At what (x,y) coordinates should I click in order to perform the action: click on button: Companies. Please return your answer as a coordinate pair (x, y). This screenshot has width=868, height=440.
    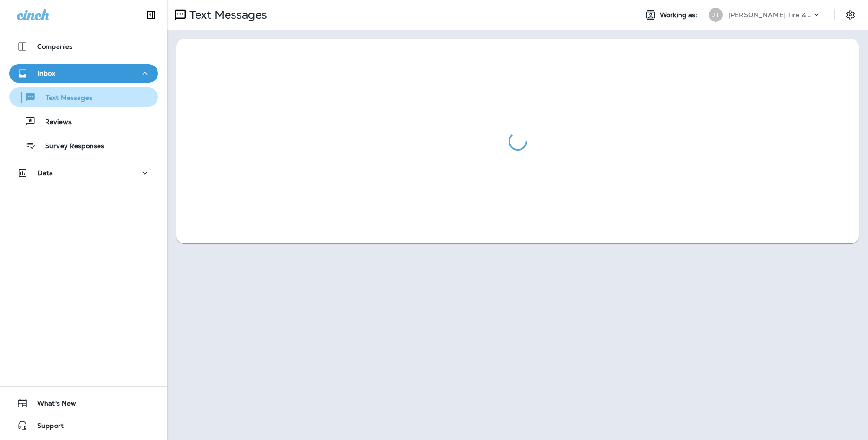
    Looking at the image, I should click on (84, 46).